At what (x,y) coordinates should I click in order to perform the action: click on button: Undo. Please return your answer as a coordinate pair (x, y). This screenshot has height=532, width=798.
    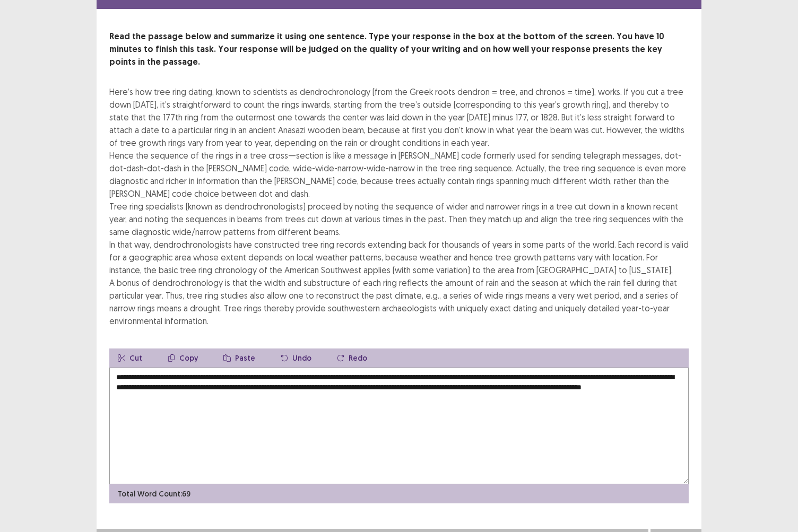
    Looking at the image, I should click on (296, 358).